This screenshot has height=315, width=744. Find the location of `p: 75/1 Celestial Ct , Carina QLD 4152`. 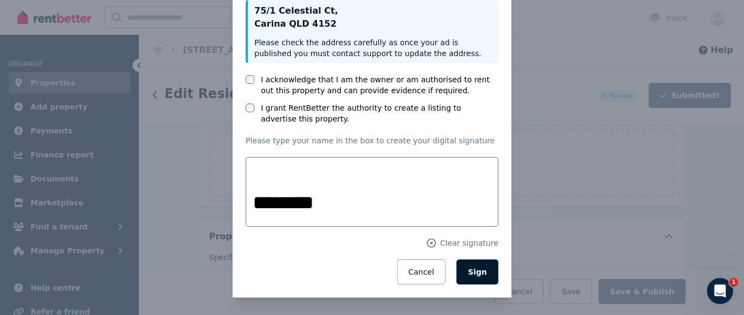

p: 75/1 Celestial Ct , Carina QLD 4152 is located at coordinates (373, 17).